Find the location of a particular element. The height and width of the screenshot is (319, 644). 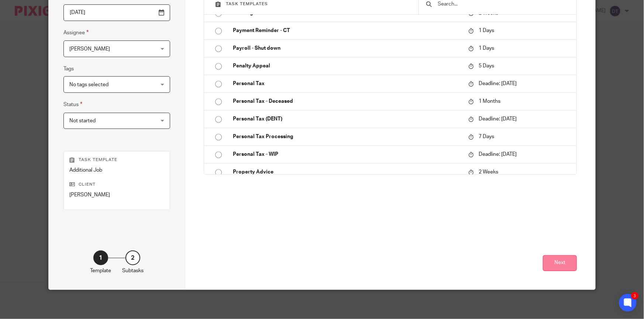

button: Next is located at coordinates (560, 263).